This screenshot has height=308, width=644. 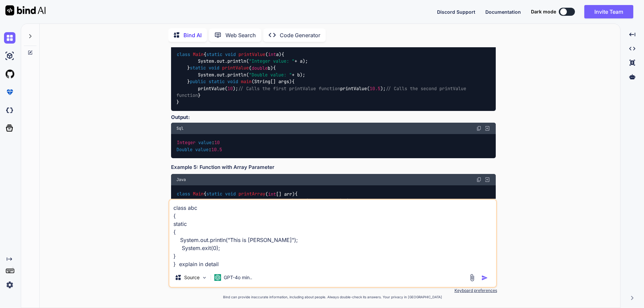 I want to click on code: { { System.out.println( + a); } { System.out.println( + b); } { printValue( ); printValue( ); } }, so click(x=323, y=78).